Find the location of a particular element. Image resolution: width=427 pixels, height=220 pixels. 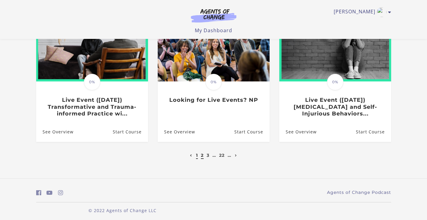

a: 2 is located at coordinates (202, 155).